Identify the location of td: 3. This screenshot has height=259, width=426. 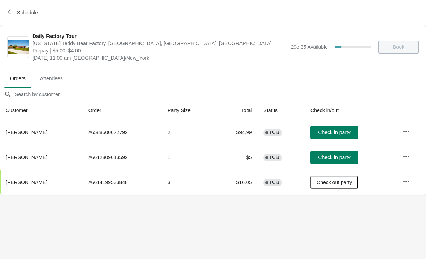
(189, 182).